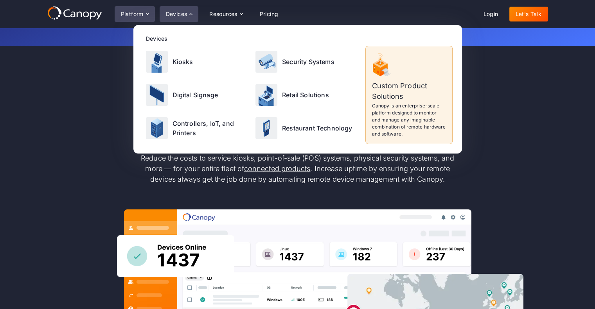  I want to click on p: Canopy is an enterprise-scale platform designed to monitor and manage any imaginable combination ..., so click(409, 120).